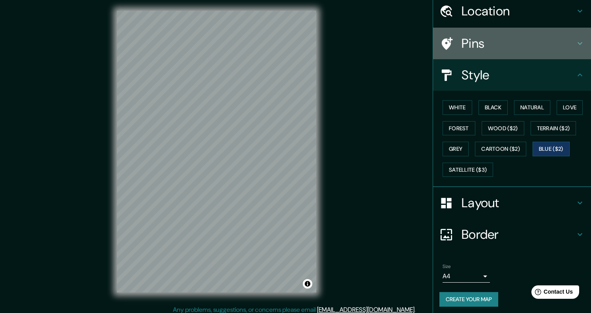 This screenshot has width=591, height=313. What do you see at coordinates (456, 149) in the screenshot?
I see `button: Grey` at bounding box center [456, 149].